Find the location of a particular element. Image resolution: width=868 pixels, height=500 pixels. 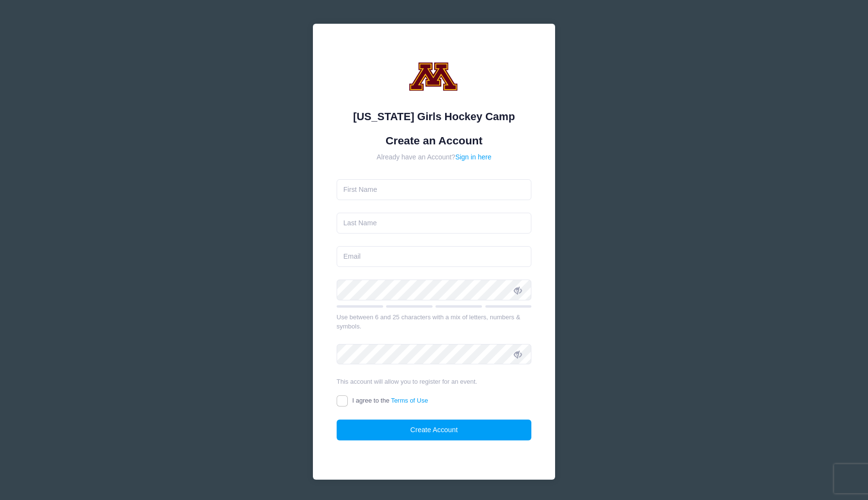

input: Email is located at coordinates (434, 256).